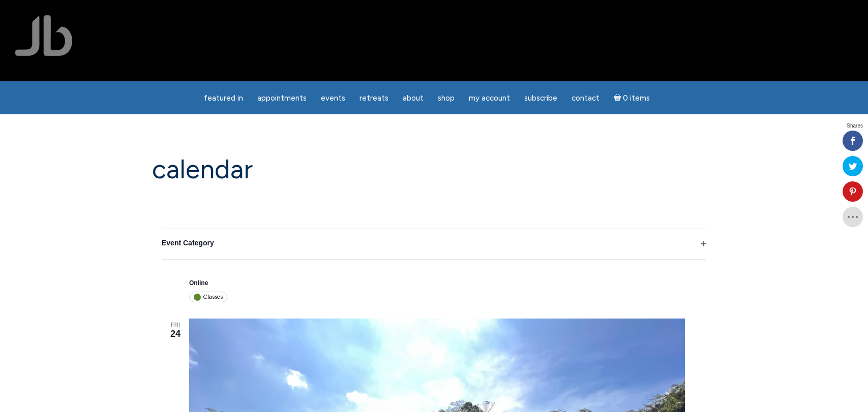  Describe the element at coordinates (374, 98) in the screenshot. I see `span: Retreats` at that location.